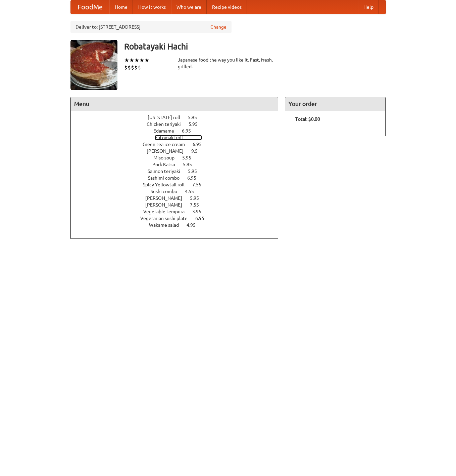 This screenshot has height=476, width=456. What do you see at coordinates (227, 7) in the screenshot?
I see `a: Recipe videos` at bounding box center [227, 7].